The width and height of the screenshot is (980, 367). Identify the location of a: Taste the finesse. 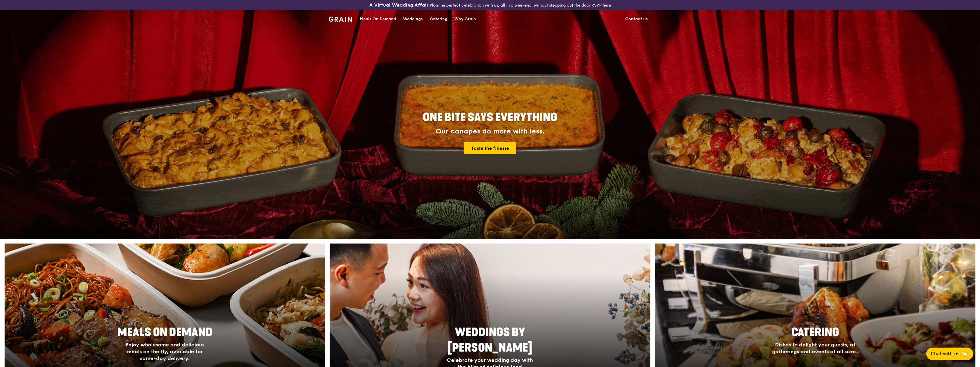
(490, 148).